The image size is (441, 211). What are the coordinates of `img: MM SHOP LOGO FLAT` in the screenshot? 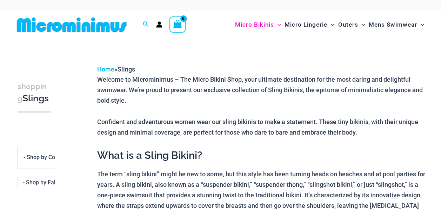 It's located at (72, 25).